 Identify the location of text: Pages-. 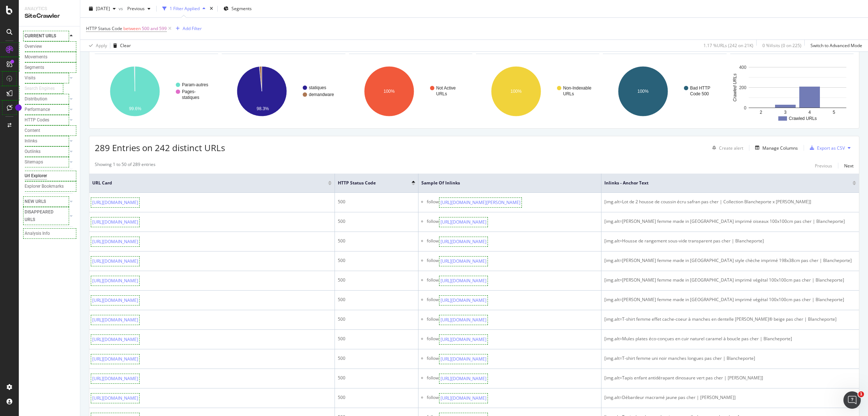
(189, 92).